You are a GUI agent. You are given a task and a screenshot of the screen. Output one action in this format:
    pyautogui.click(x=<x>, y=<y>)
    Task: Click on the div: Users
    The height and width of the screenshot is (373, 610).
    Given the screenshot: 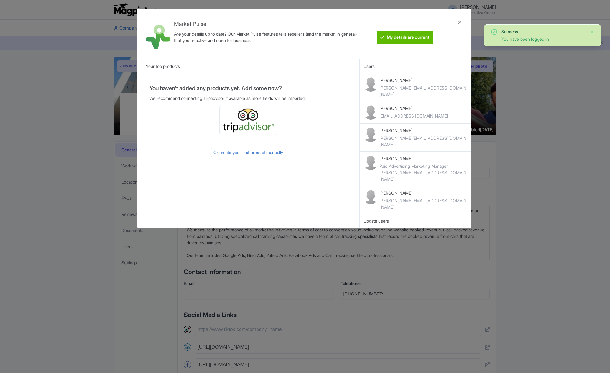 What is the action you would take?
    pyautogui.click(x=416, y=66)
    